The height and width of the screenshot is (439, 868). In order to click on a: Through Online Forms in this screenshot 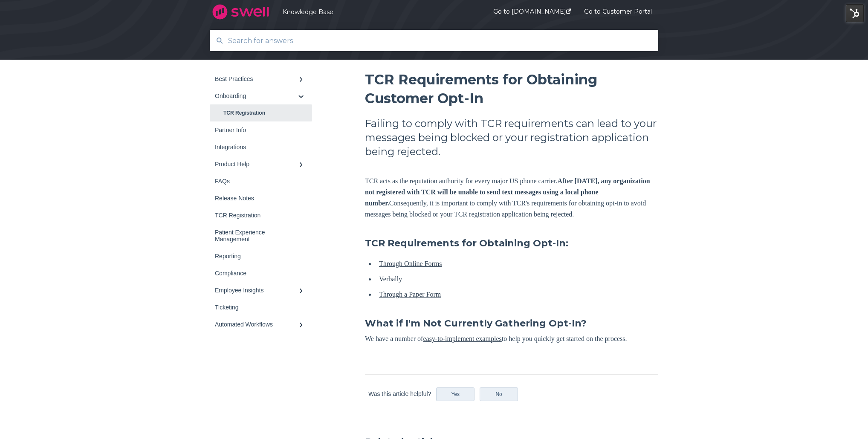, I will do `click(410, 263)`.